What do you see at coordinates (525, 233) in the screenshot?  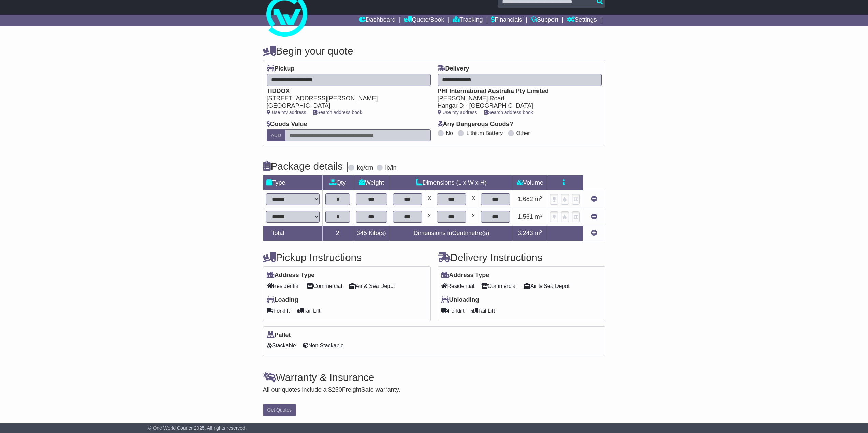 I see `span: 3.243` at bounding box center [525, 233].